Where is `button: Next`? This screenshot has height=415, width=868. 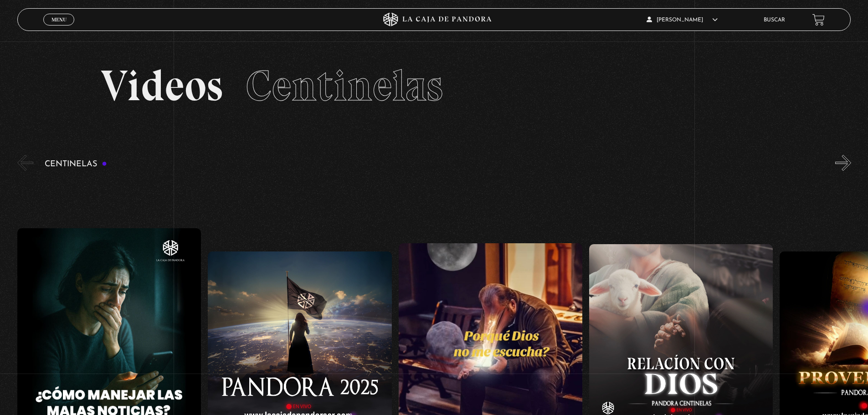 button: Next is located at coordinates (843, 163).